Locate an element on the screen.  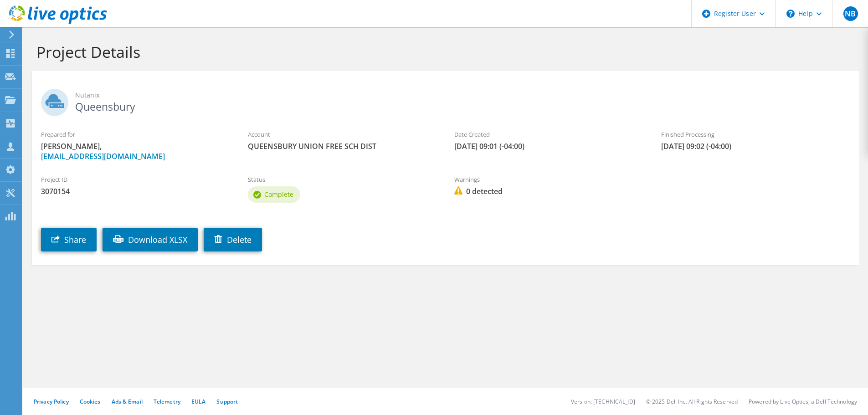
li: © 2025 Dell Inc. All Rights Reserved is located at coordinates (692, 401).